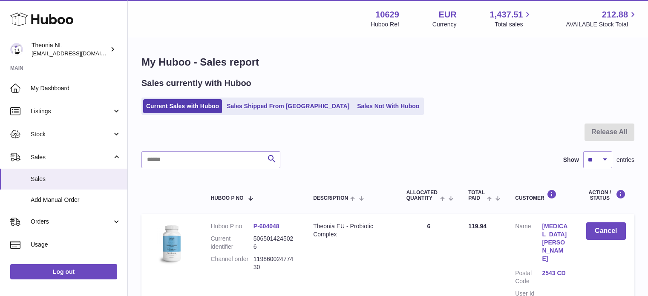 The width and height of the screenshot is (648, 296). Describe the element at coordinates (606, 195) in the screenshot. I see `div: Action / Status` at that location.